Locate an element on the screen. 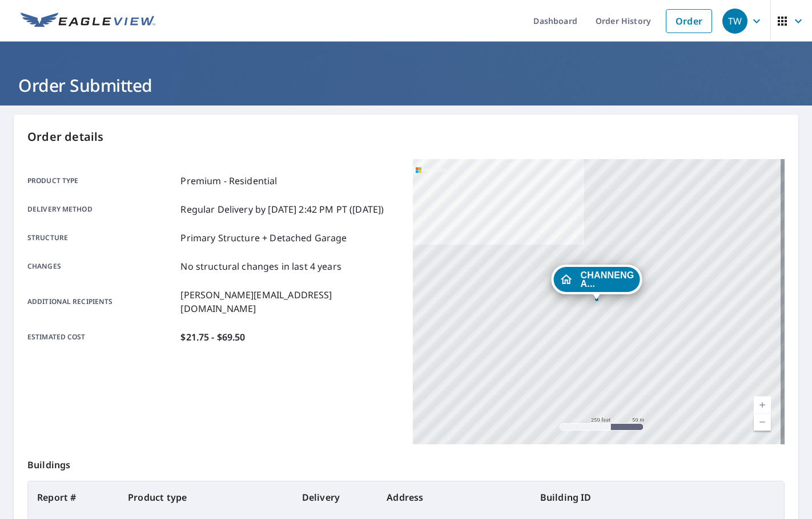 Image resolution: width=812 pixels, height=519 pixels. div: Dropped pin, building CHANNENG AND WILLY HUDDLESTON, Residential property, 3293 Ridgecliffe Dr Fl... is located at coordinates (596, 282).